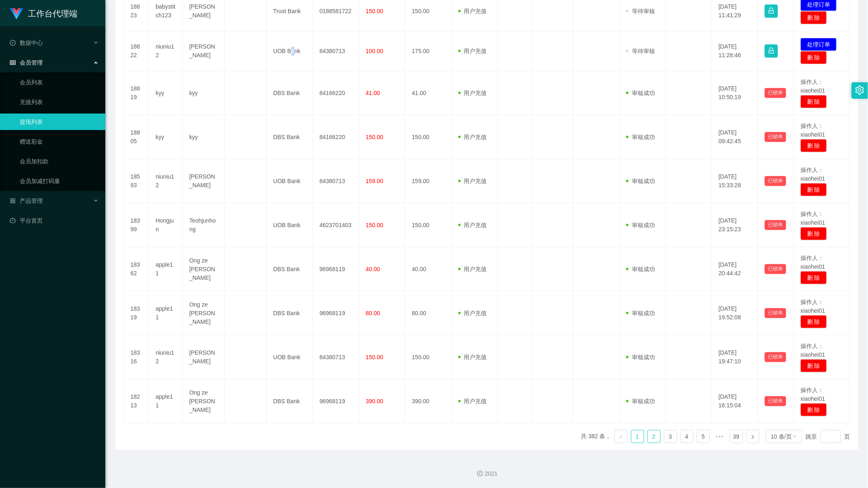 The height and width of the screenshot is (488, 868). I want to click on td: 41.00, so click(429, 93).